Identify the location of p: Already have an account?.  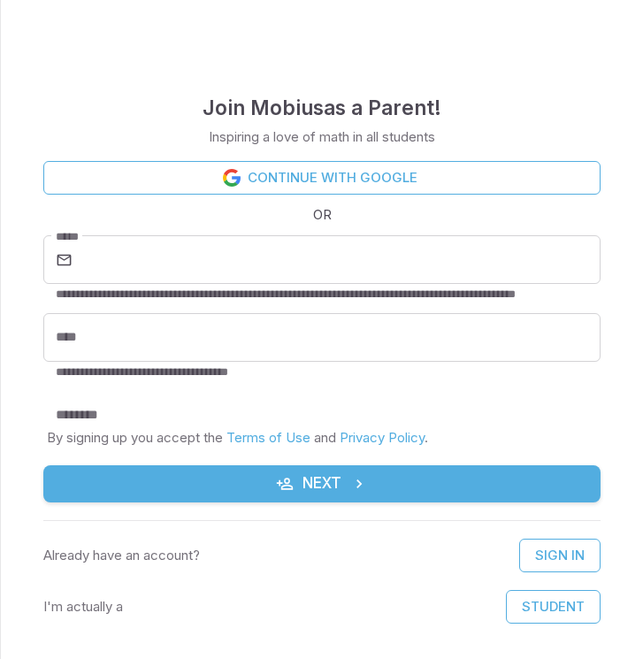
(121, 556).